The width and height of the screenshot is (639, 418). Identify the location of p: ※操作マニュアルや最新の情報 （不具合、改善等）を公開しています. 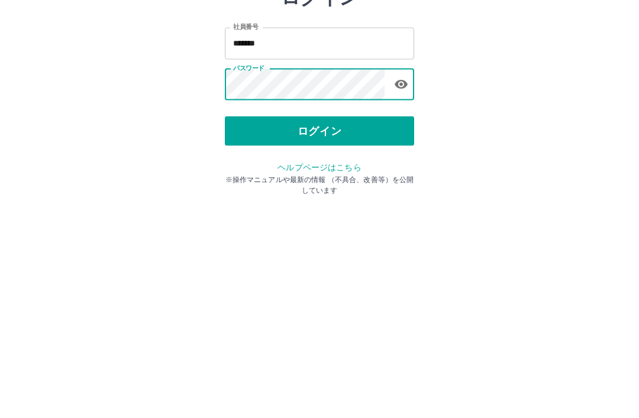
(319, 273).